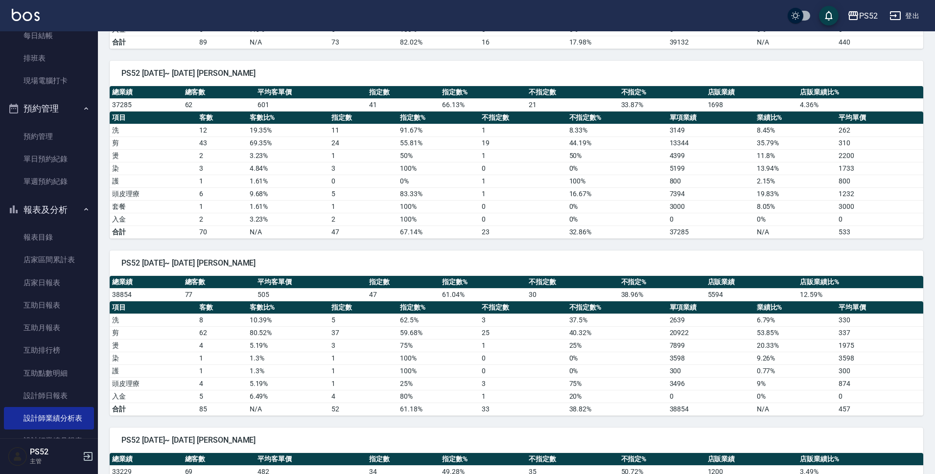 The width and height of the screenshot is (935, 474). Describe the element at coordinates (49, 137) in the screenshot. I see `a: 預約管理` at that location.